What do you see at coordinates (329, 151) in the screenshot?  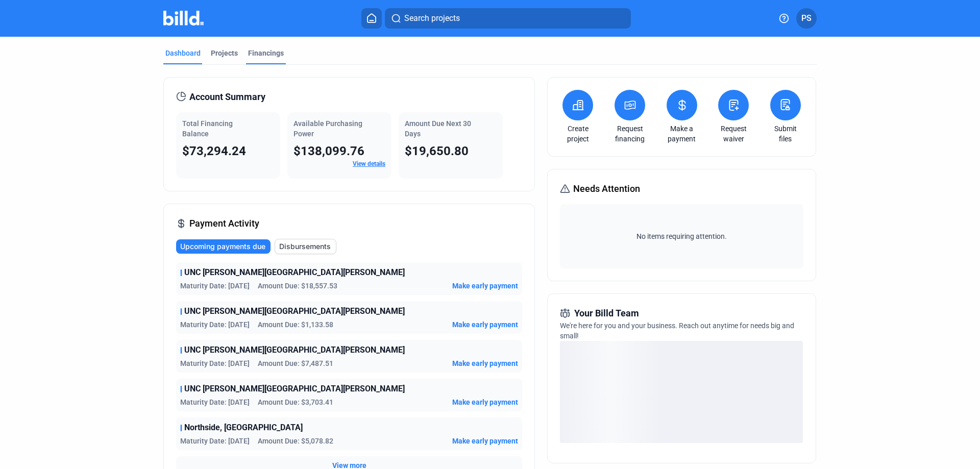 I see `span: $138,099.76` at bounding box center [329, 151].